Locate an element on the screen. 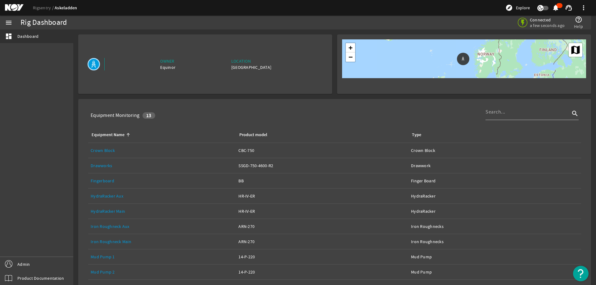 The height and width of the screenshot is (285, 596). div: Owner is located at coordinates (168, 61).